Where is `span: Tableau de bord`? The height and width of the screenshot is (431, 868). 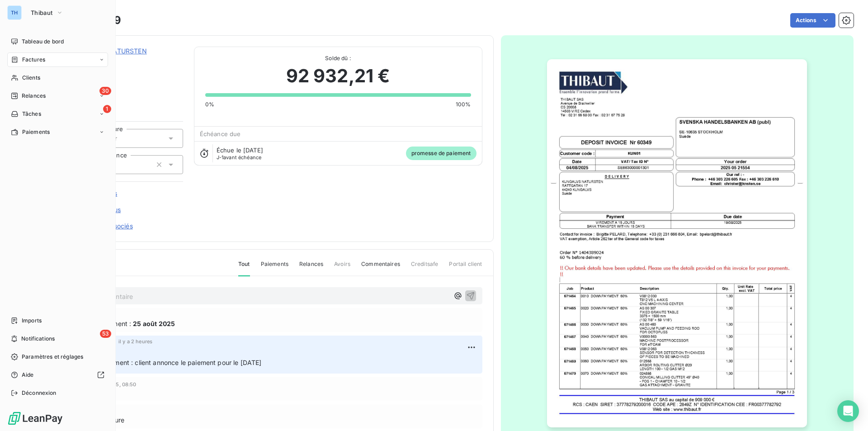 span: Tableau de bord is located at coordinates (43, 42).